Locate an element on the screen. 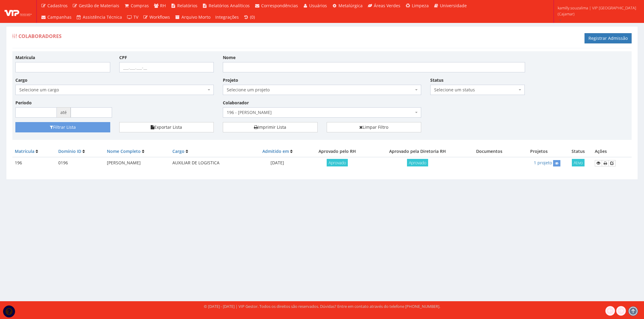 The width and height of the screenshot is (644, 319). td: AUXILIAR DE LOGISTICA is located at coordinates (210, 163).